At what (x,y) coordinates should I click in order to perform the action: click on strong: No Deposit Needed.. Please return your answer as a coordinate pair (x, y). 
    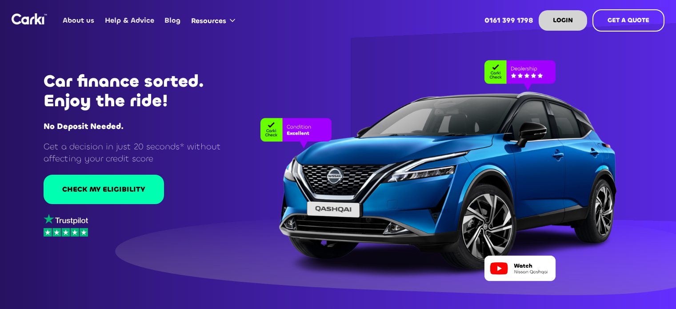
    Looking at the image, I should click on (84, 126).